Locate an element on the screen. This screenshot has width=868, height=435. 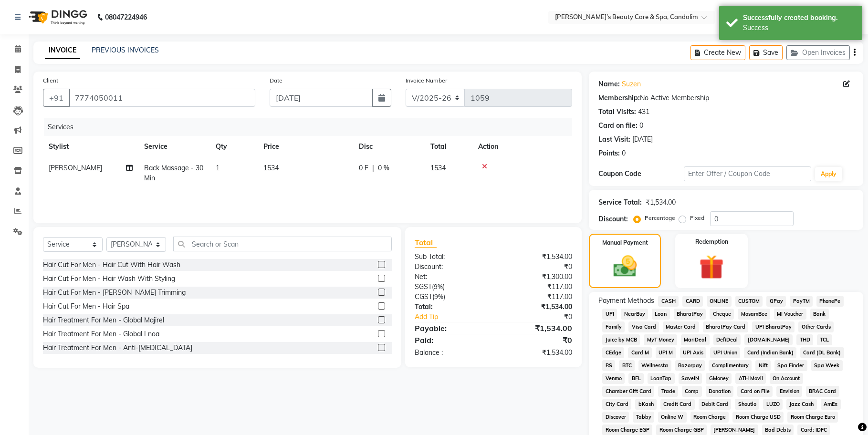
span: NearBuy is located at coordinates (634, 314).